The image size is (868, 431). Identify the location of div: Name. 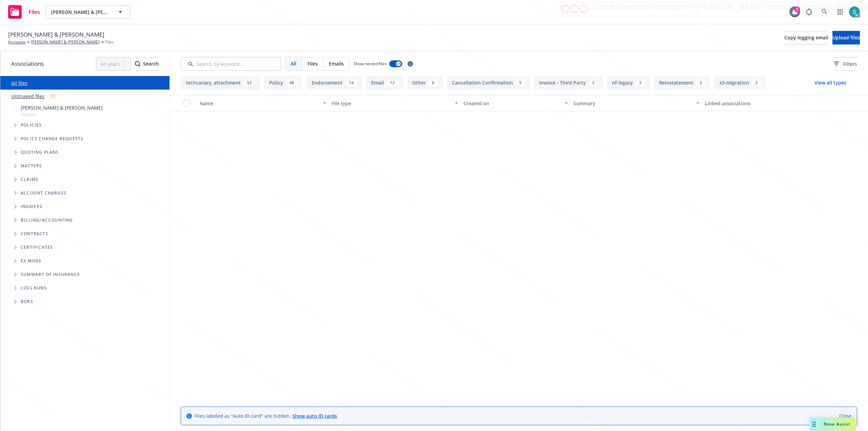
(259, 103).